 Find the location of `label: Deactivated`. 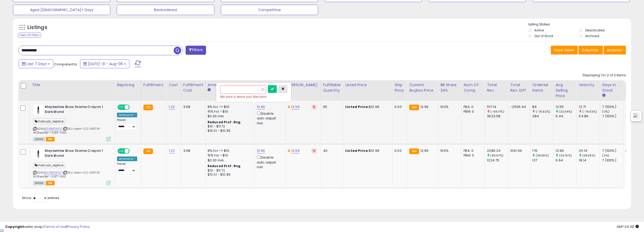

label: Deactivated is located at coordinates (595, 30).